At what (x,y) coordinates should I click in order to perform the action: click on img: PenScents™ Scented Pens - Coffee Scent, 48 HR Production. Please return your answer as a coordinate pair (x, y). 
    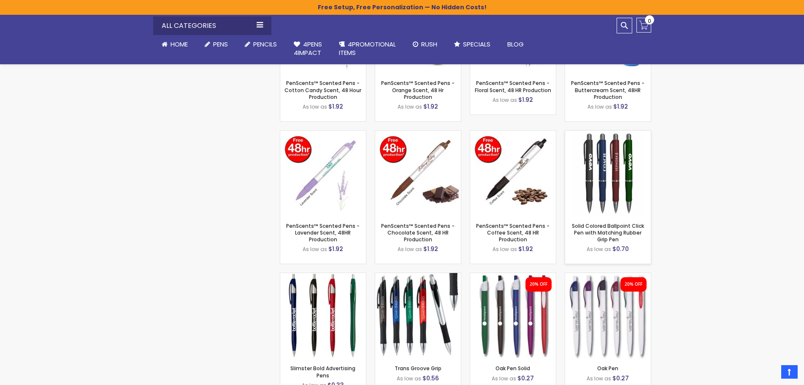
    Looking at the image, I should click on (513, 173).